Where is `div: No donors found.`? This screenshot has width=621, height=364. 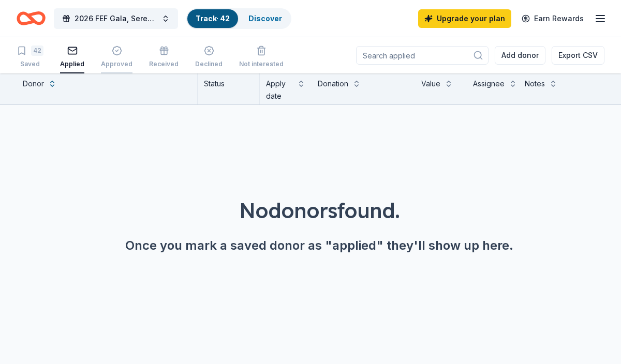
div: No donors found. is located at coordinates (319, 211).